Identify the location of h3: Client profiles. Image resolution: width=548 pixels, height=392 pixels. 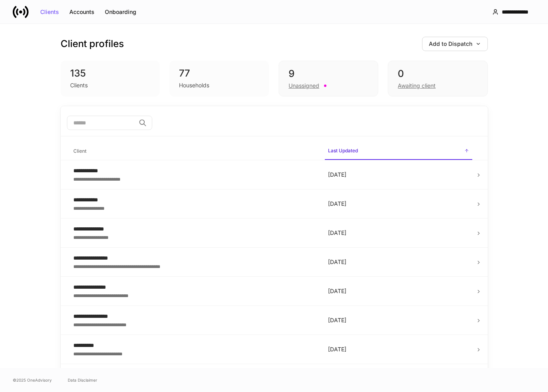
(92, 44).